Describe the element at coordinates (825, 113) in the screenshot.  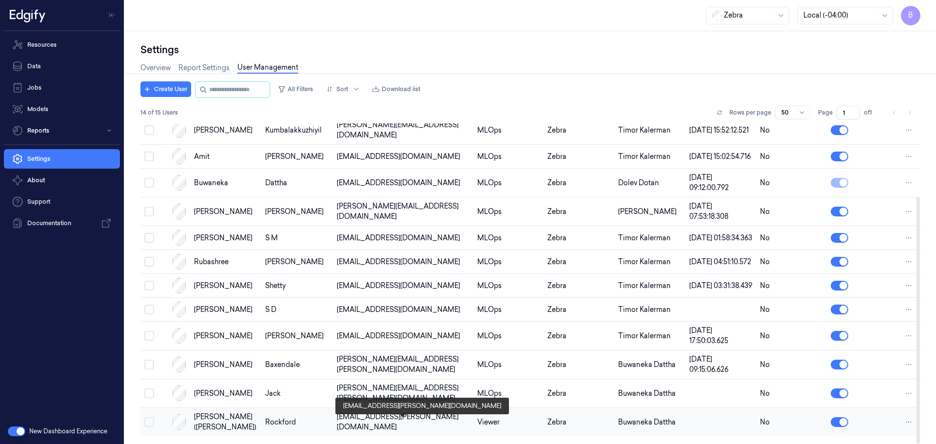
I see `span: Page` at that location.